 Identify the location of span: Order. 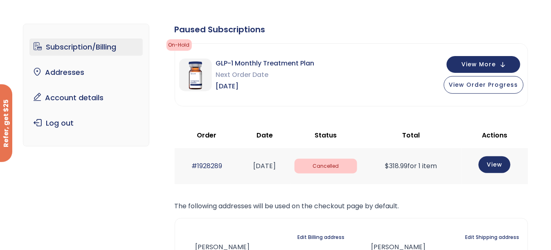
(207, 135).